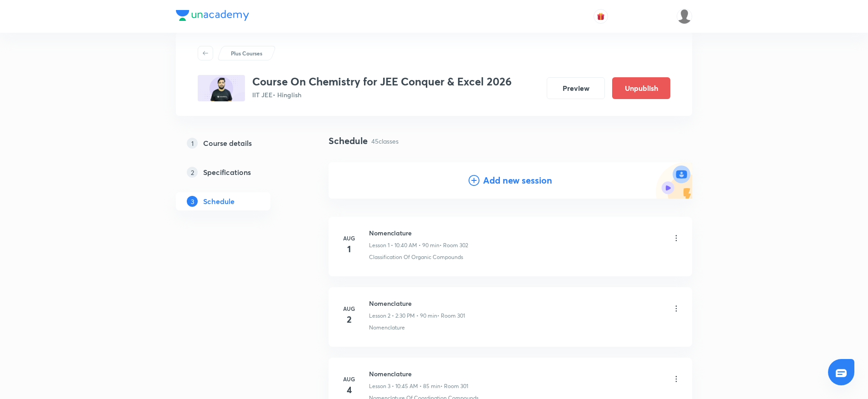  What do you see at coordinates (192, 201) in the screenshot?
I see `p: 3` at bounding box center [192, 201].